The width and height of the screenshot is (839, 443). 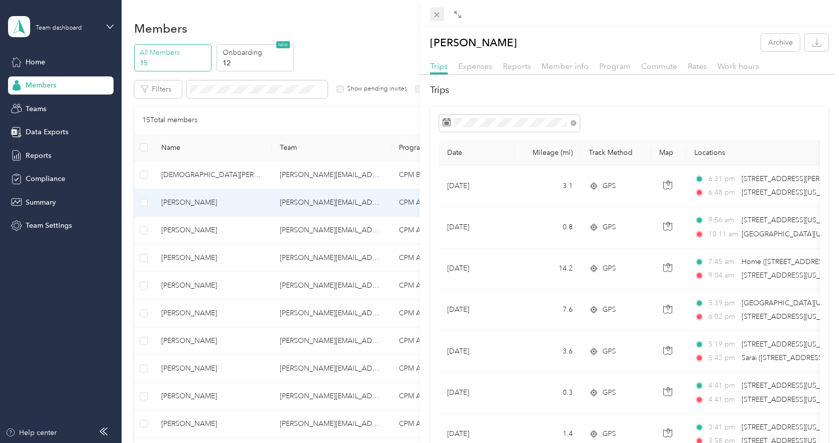 I want to click on th: Track Method, so click(x=616, y=153).